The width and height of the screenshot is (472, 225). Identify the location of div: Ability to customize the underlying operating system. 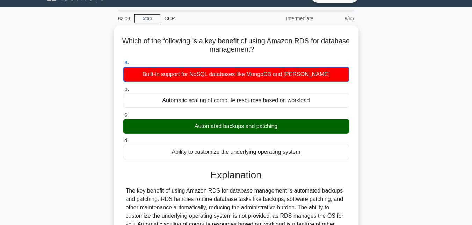
(236, 152).